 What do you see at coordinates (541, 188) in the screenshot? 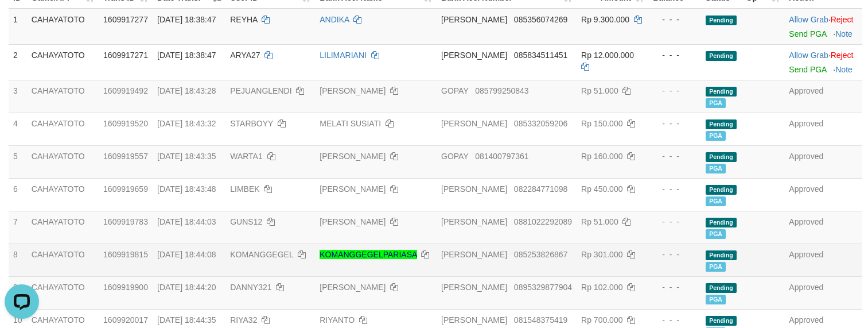
I see `span: Copy 082284771098 to clipboard` at bounding box center [541, 188].